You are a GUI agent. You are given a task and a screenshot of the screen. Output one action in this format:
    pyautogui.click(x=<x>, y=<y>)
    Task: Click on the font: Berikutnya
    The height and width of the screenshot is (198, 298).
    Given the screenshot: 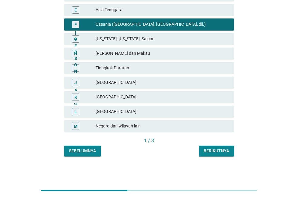 What is the action you would take?
    pyautogui.click(x=216, y=150)
    